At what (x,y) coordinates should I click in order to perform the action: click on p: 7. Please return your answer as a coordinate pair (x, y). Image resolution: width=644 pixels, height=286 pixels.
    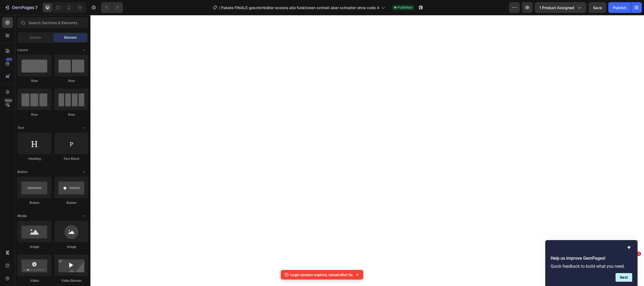
    Looking at the image, I should click on (36, 8).